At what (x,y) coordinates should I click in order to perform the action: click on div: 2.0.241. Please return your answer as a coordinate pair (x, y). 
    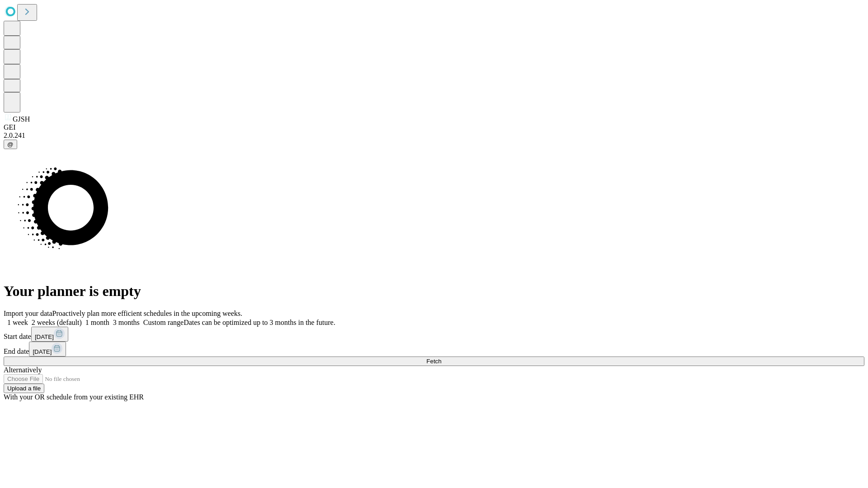
    Looking at the image, I should click on (434, 136).